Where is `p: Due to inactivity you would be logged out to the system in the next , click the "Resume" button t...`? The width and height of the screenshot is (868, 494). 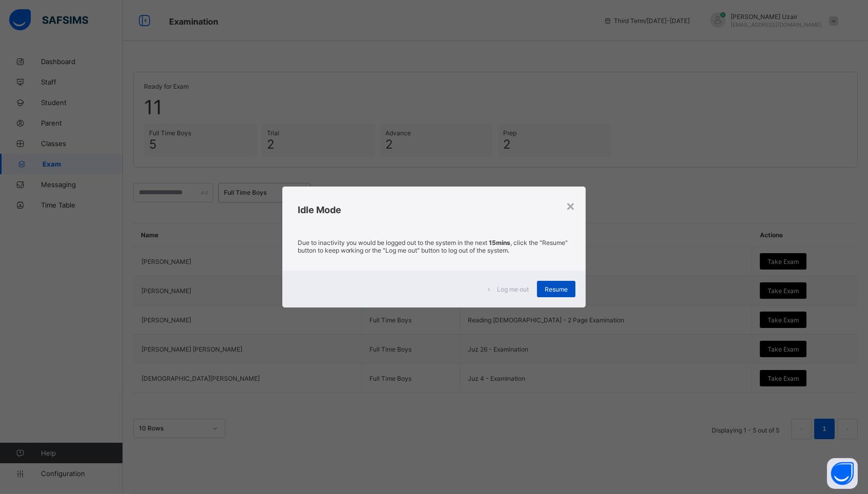
p: Due to inactivity you would be logged out to the system in the next , click the "Resume" button t... is located at coordinates (434, 247).